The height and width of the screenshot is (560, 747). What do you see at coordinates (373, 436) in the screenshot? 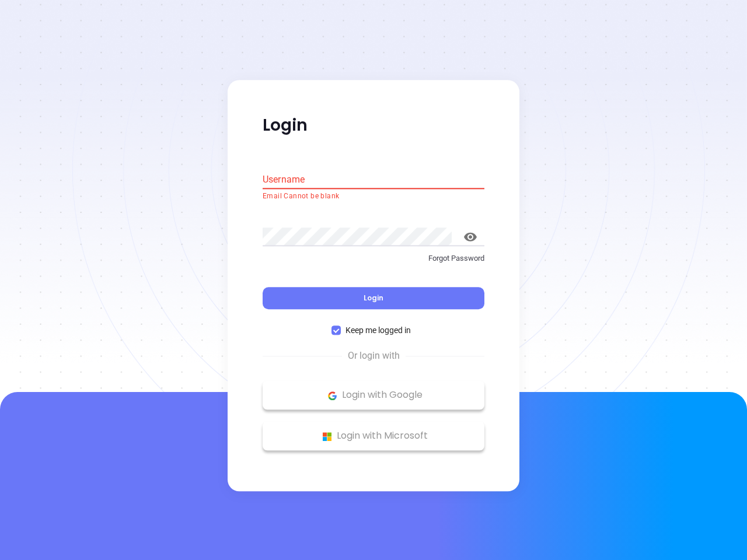
I see `p: Login with Microsoft` at bounding box center [373, 436].